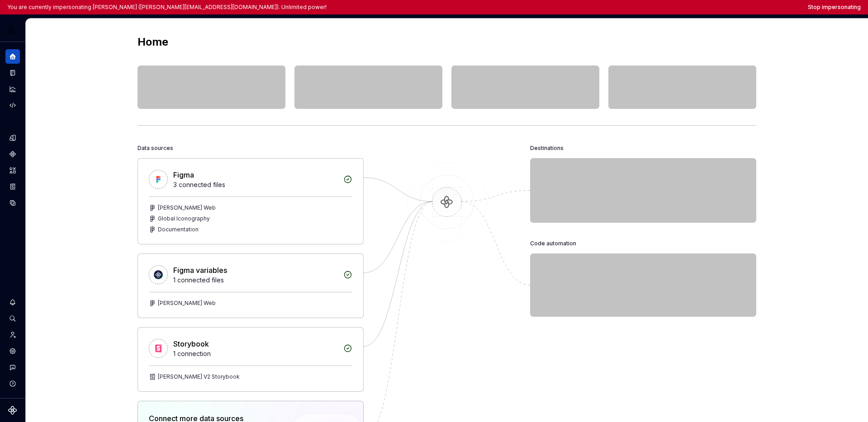 Image resolution: width=868 pixels, height=422 pixels. What do you see at coordinates (200, 270) in the screenshot?
I see `div: Figma variables` at bounding box center [200, 270].